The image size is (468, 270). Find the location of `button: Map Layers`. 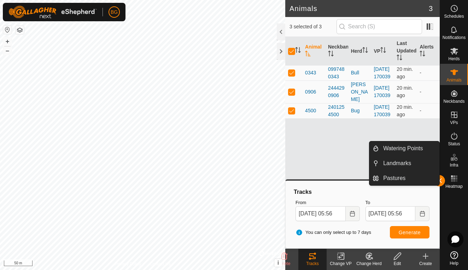

button: Map Layers is located at coordinates (20, 30).